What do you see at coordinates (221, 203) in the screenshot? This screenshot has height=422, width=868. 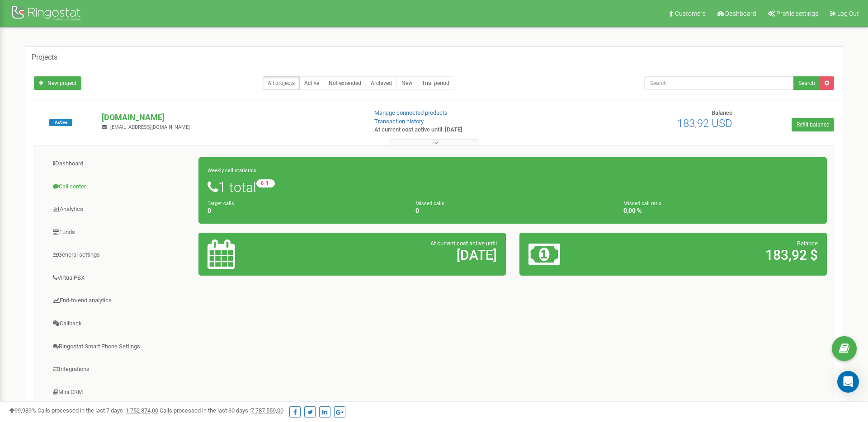 I see `small: Target calls` at bounding box center [221, 203].